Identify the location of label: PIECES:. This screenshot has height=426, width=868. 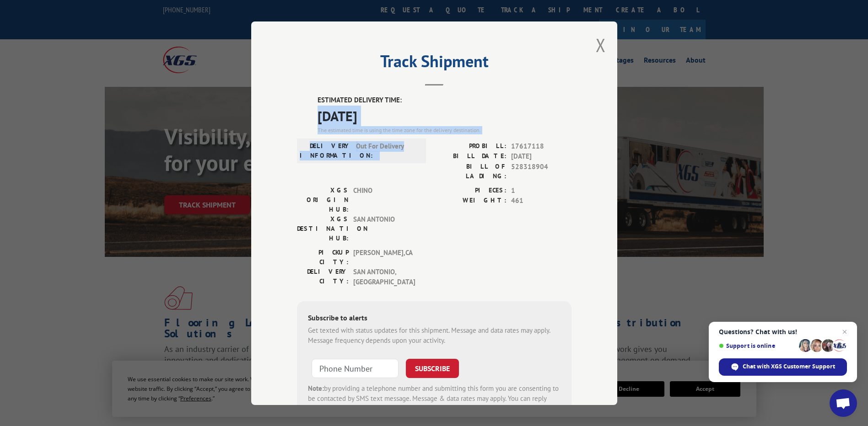
(471, 190).